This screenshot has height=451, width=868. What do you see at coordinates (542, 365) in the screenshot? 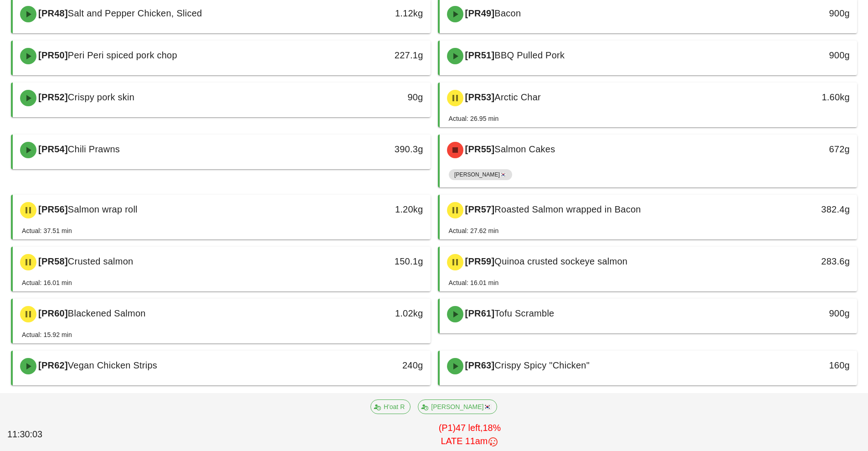
I see `span: Crispy Spicy "Chicken"` at bounding box center [542, 365].